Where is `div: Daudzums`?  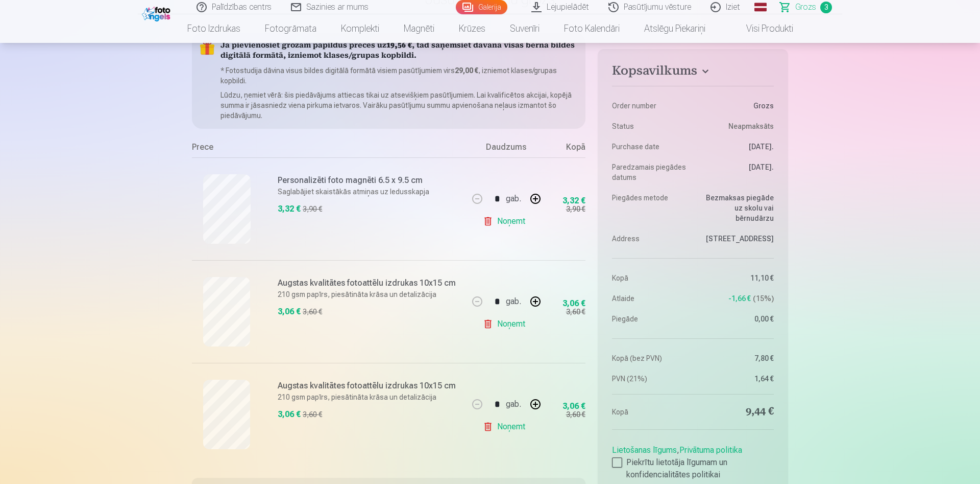
div: Daudzums is located at coordinates (507, 149).